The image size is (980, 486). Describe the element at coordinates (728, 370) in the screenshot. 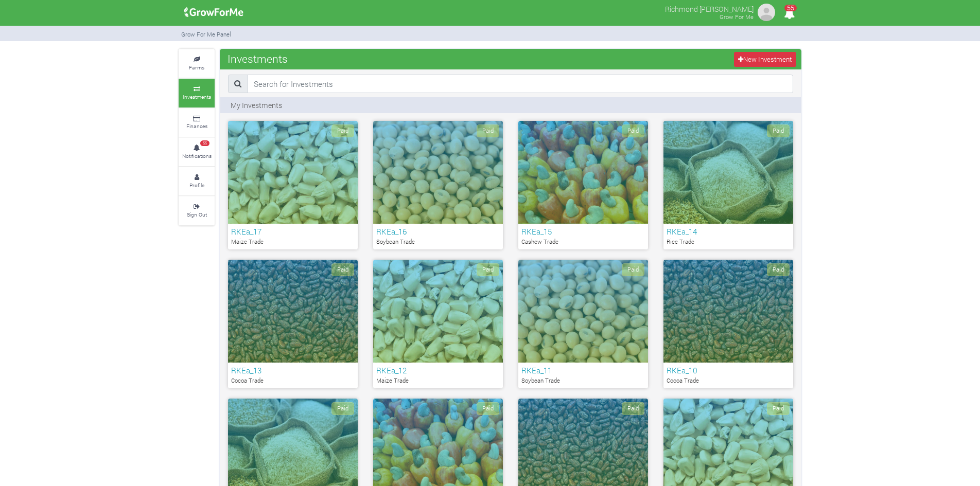

I see `h6: RKEa_10` at that location.